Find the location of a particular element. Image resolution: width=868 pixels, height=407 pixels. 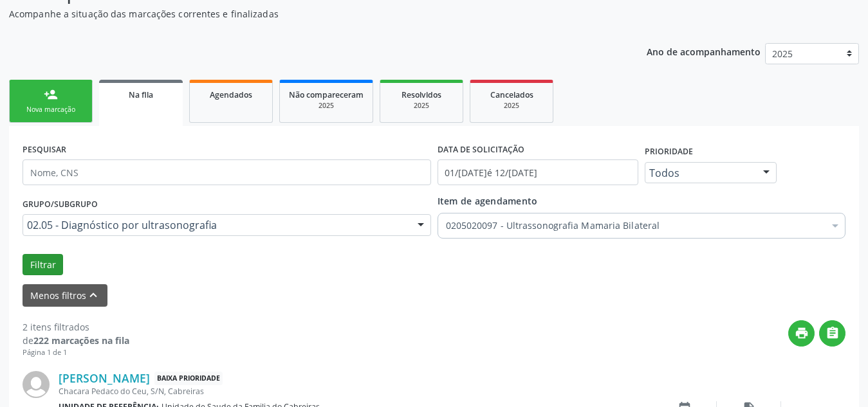

div: person_add is located at coordinates (51, 94).